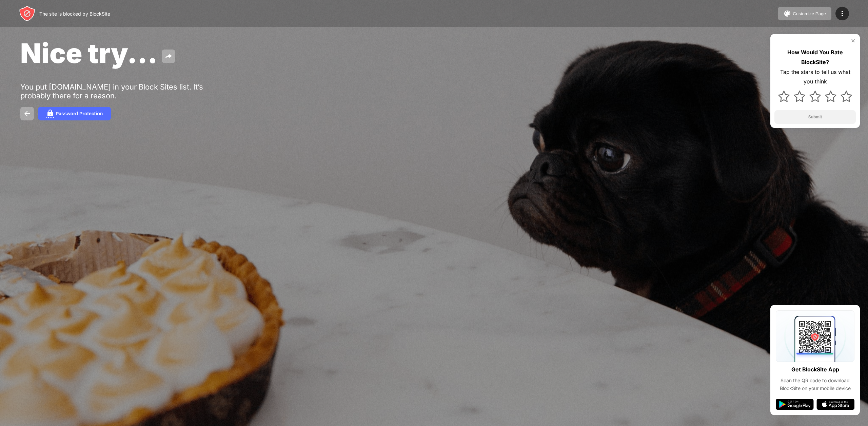 The image size is (868, 426). What do you see at coordinates (815, 77) in the screenshot?
I see `div: Tap the stars to tell us what you think` at bounding box center [815, 77].